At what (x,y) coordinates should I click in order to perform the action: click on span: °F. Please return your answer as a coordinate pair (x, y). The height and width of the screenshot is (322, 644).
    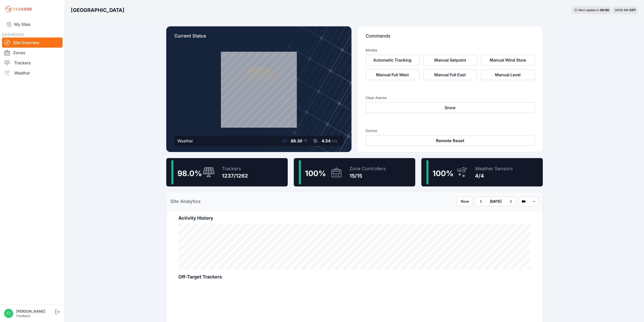
    Looking at the image, I should click on (305, 141).